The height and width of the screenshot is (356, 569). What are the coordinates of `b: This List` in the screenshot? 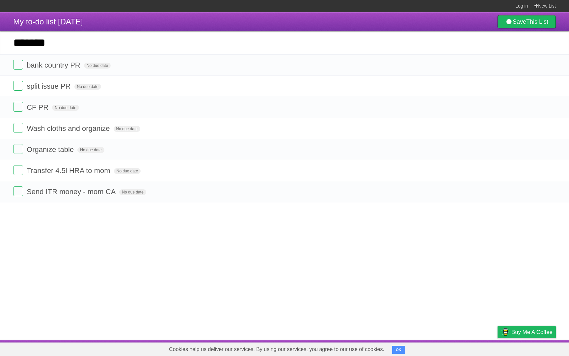 It's located at (537, 22).